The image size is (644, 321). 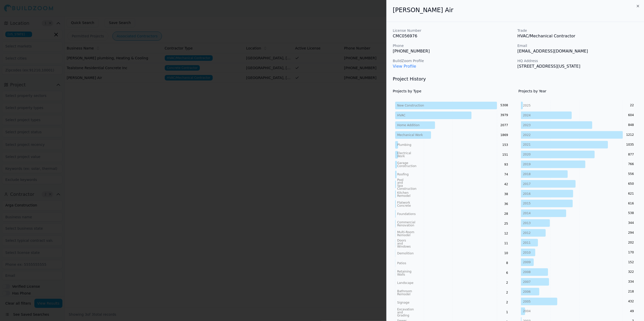 I want to click on tspan: 2020, so click(x=527, y=154).